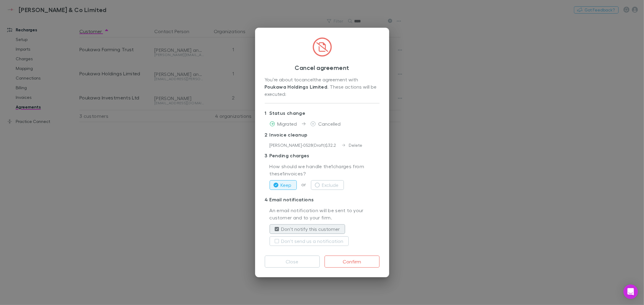  Describe the element at coordinates (329, 123) in the screenshot. I see `span: Cancelled` at that location.